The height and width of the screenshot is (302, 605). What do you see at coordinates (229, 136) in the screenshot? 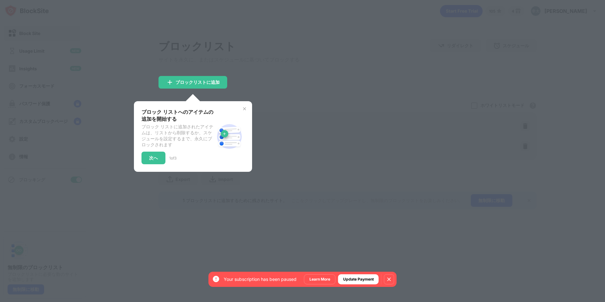
I see `img: block-site.svg` at bounding box center [229, 136].